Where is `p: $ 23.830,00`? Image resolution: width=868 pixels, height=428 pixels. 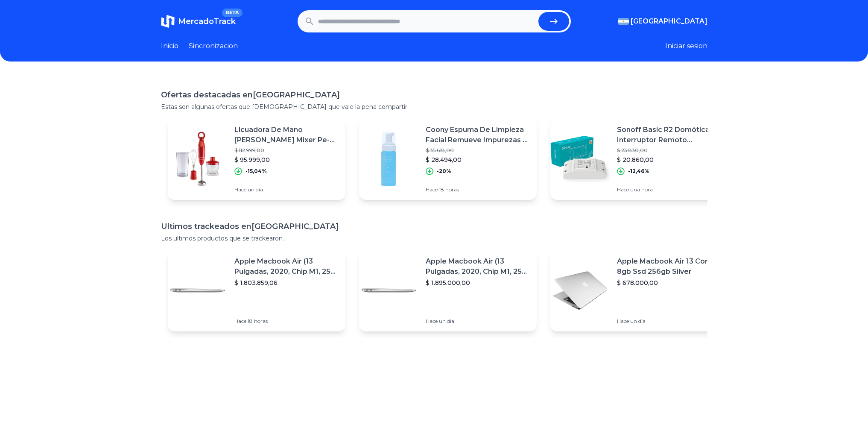
p: $ 23.830,00 is located at coordinates (669, 150).